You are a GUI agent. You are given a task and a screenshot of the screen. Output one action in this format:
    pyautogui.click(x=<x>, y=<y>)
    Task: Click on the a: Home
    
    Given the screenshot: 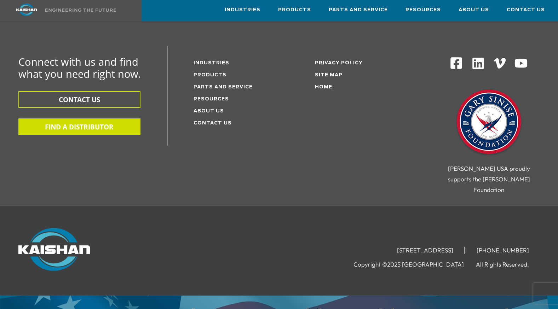 What is the action you would take?
    pyautogui.click(x=323, y=87)
    